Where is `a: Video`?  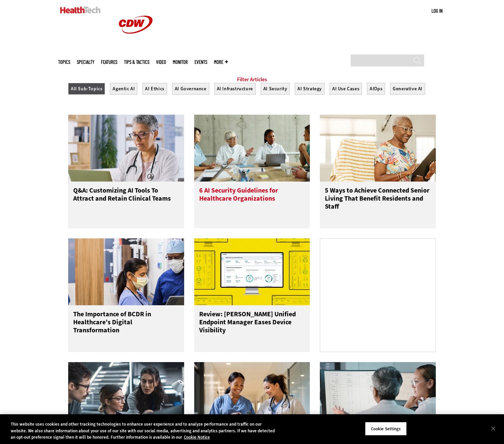 a: Video is located at coordinates (161, 62).